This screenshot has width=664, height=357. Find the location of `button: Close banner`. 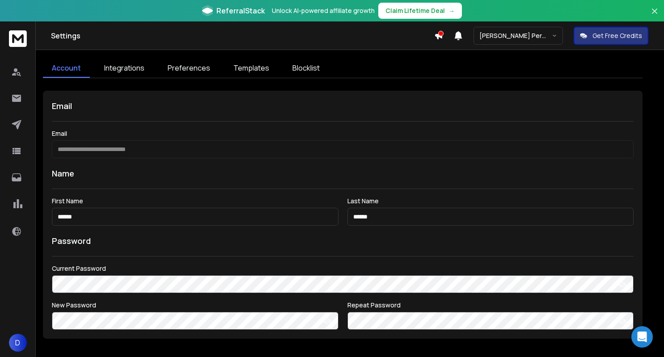

button: Close banner is located at coordinates (655, 16).